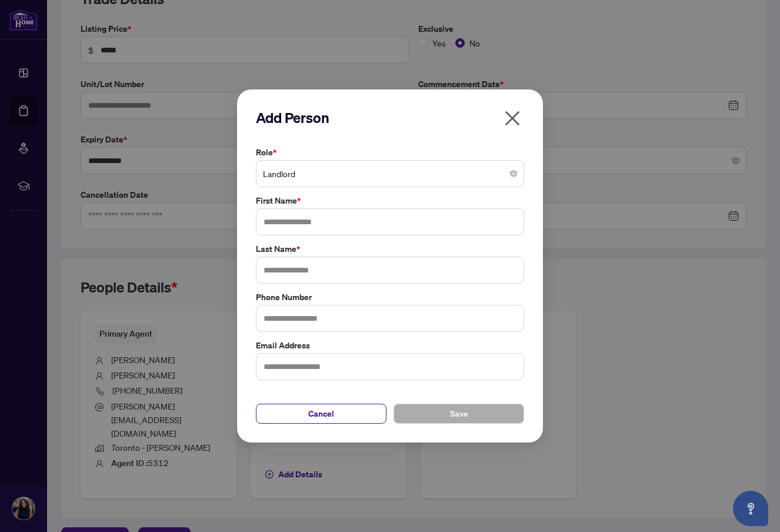  I want to click on h2: Add Person, so click(390, 117).